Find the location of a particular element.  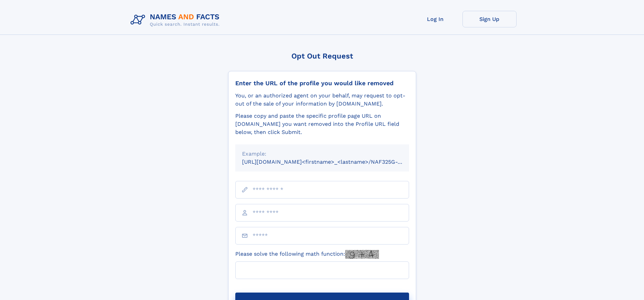

a: Log In is located at coordinates (435, 19).